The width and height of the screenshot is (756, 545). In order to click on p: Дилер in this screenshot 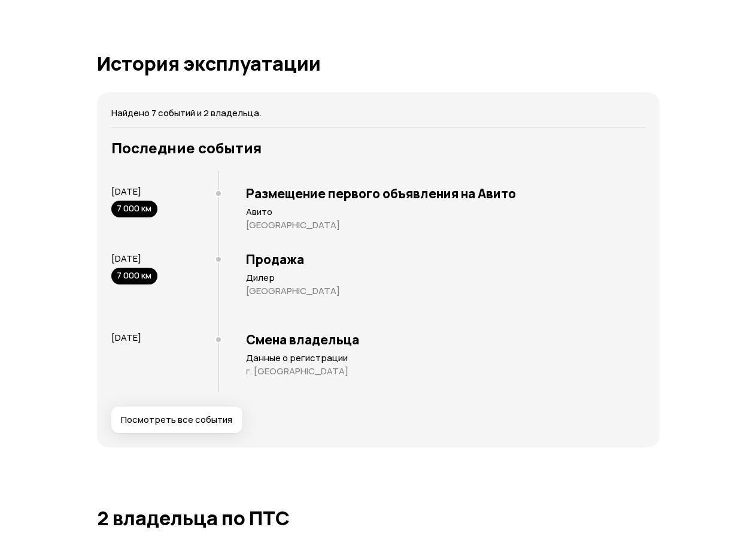, I will do `click(446, 278)`.